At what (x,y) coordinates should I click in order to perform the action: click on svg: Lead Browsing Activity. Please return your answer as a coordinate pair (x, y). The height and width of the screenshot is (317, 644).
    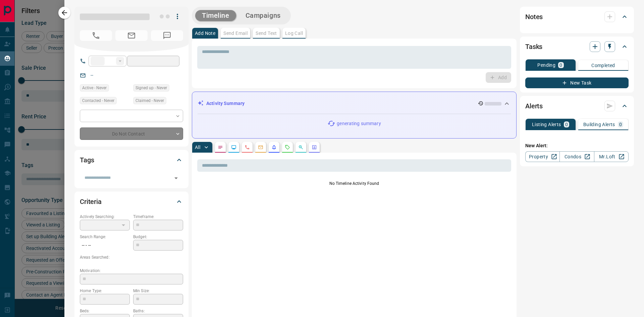
    Looking at the image, I should click on (233, 147).